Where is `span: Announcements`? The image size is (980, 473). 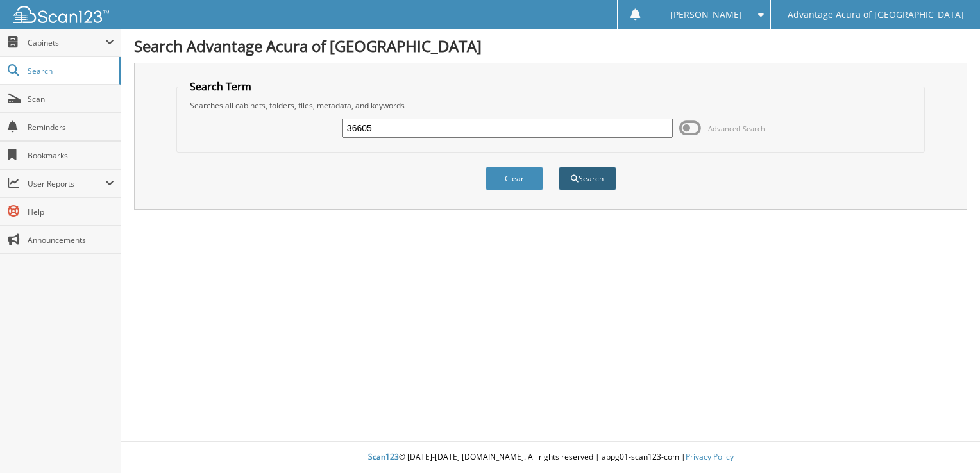 span: Announcements is located at coordinates (71, 240).